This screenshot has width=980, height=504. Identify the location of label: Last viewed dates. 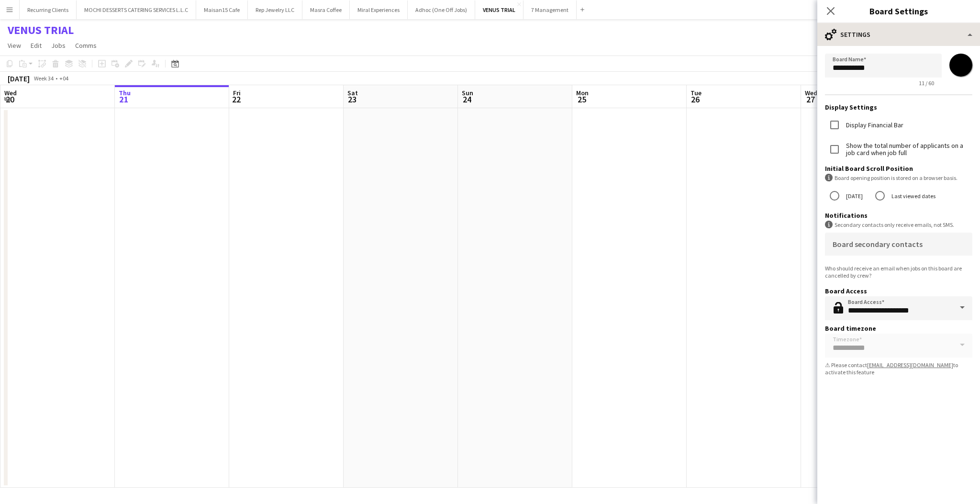
(912, 195).